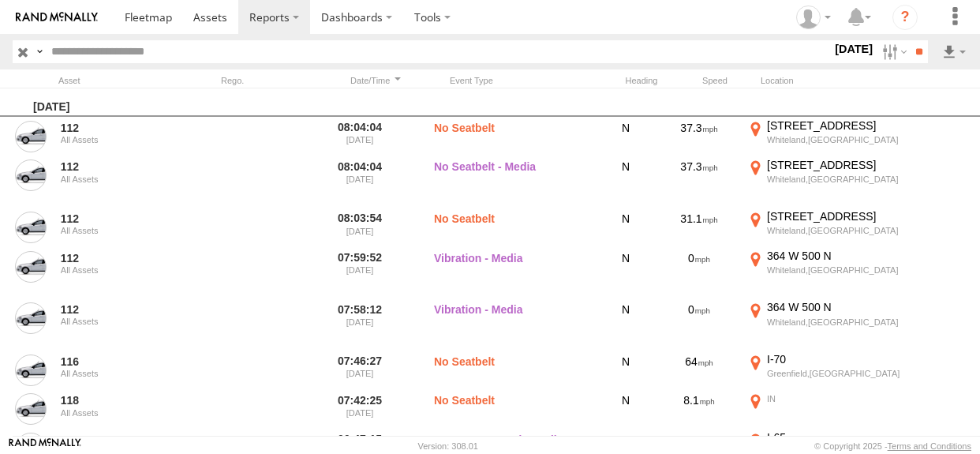 The height and width of the screenshot is (454, 980). Describe the element at coordinates (893, 52) in the screenshot. I see `label: Search Filter Options` at that location.